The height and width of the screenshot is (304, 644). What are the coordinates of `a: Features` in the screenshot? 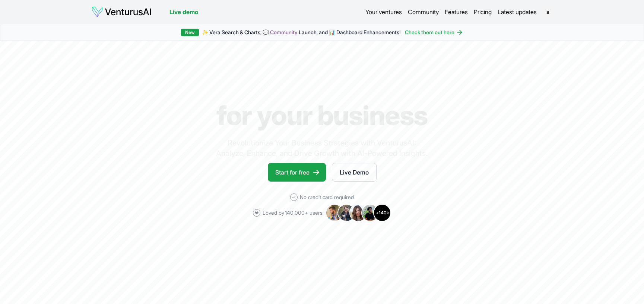 It's located at (456, 12).